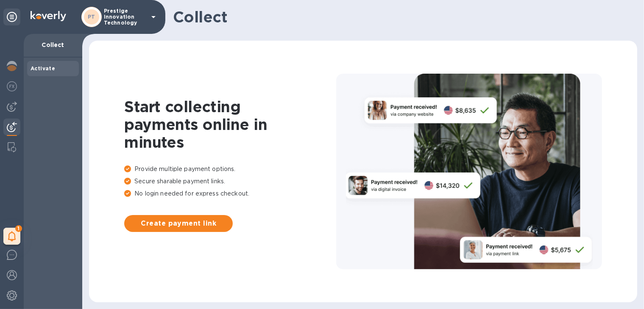 This screenshot has height=309, width=644. I want to click on span: 1, so click(18, 229).